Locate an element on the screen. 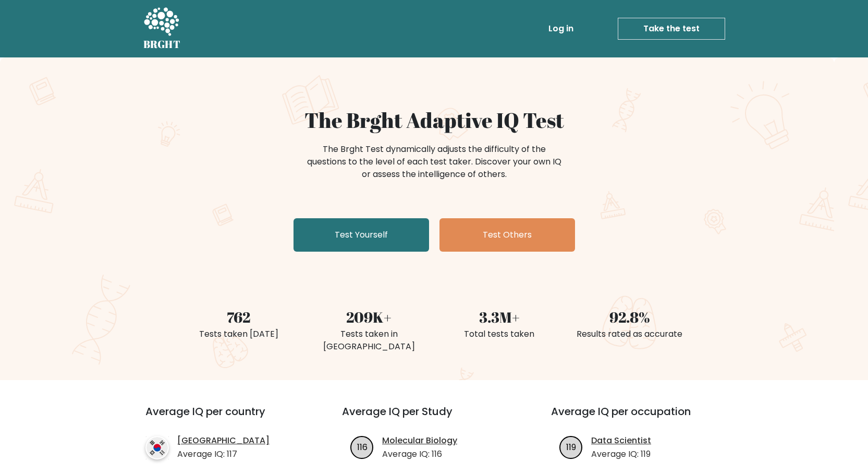 The image size is (868, 472). div: 92.8% is located at coordinates (630, 317).